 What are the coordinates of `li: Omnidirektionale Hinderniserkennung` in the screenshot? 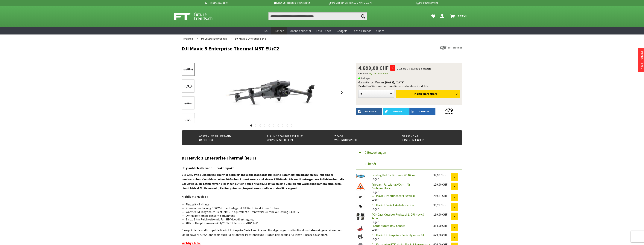 It's located at (263, 216).